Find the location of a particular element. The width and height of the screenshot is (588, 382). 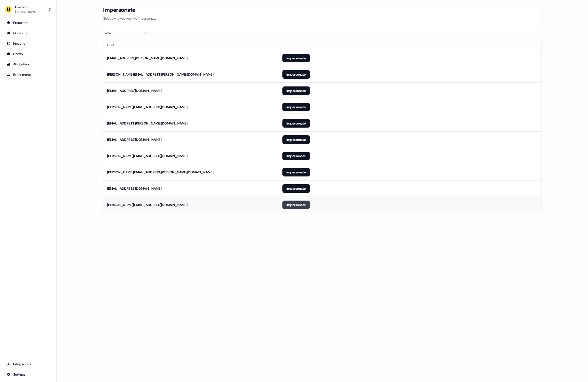

a: Go to Inbound is located at coordinates (28, 43).